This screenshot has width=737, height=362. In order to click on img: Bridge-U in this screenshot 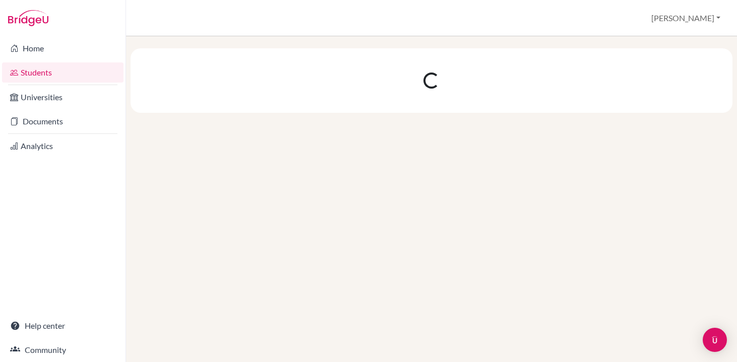, I will do `click(28, 18)`.